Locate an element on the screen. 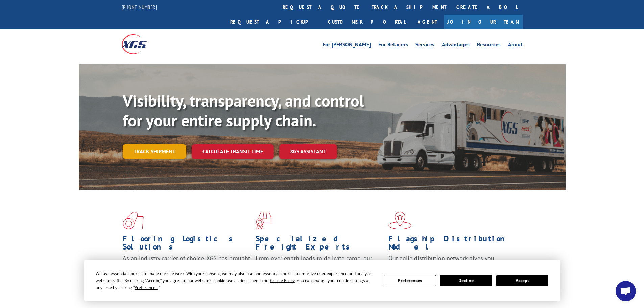  a: XGS ASSISTANT is located at coordinates (308, 152).